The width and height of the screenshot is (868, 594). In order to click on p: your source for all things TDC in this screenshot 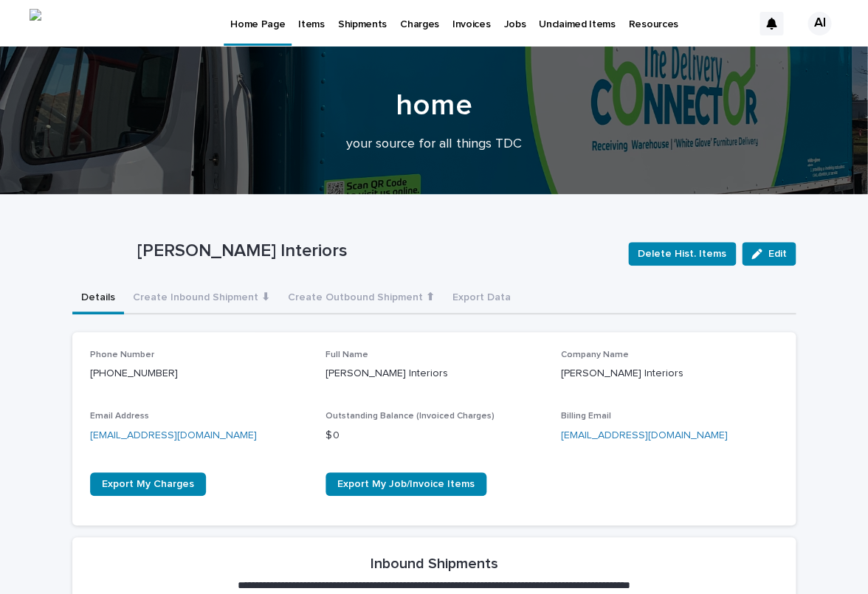, I will do `click(434, 144)`.